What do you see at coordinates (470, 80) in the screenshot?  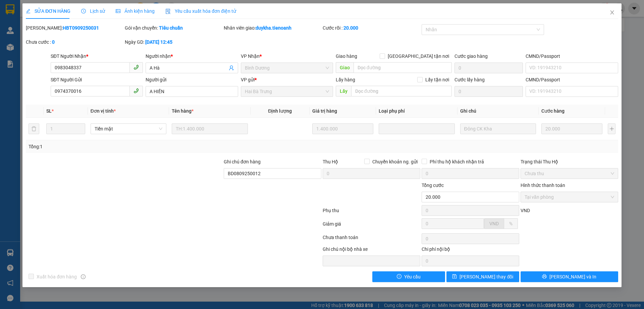 I see `label: Cước lấy hàng` at bounding box center [470, 80].